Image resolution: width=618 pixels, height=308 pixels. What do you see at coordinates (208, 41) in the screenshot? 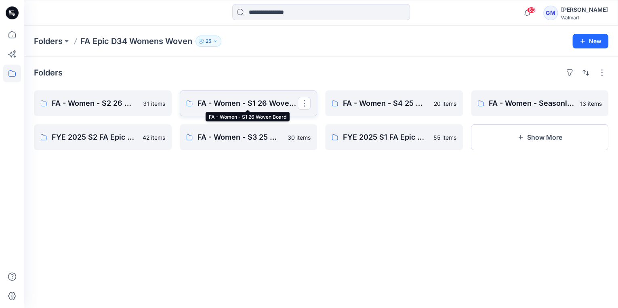
I see `button: 25` at bounding box center [208, 41].